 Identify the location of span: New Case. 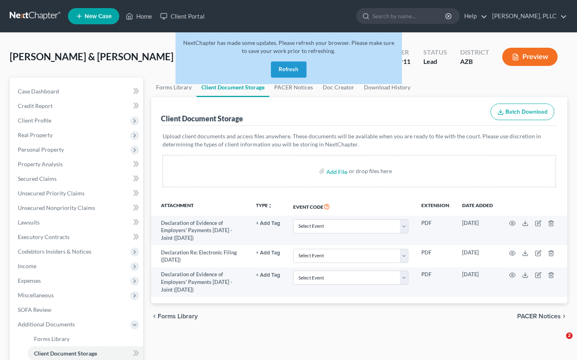
(98, 16).